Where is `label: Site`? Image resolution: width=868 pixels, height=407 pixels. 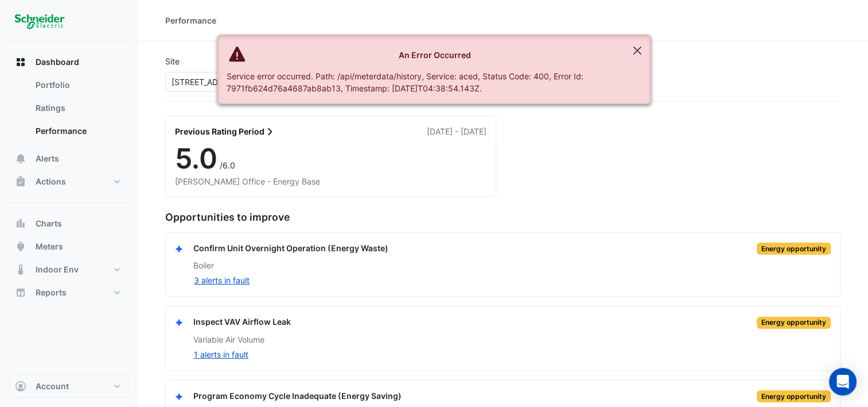 label: Site is located at coordinates (172, 61).